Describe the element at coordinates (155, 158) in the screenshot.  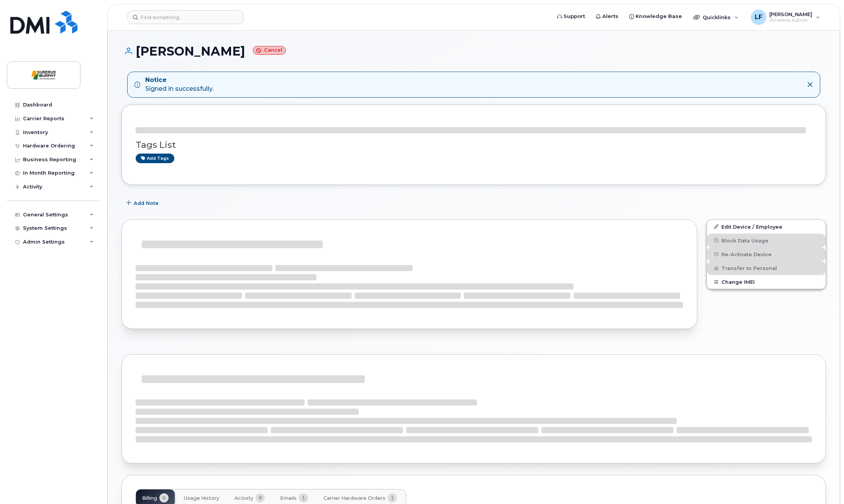
I see `a: Add tags` at that location.